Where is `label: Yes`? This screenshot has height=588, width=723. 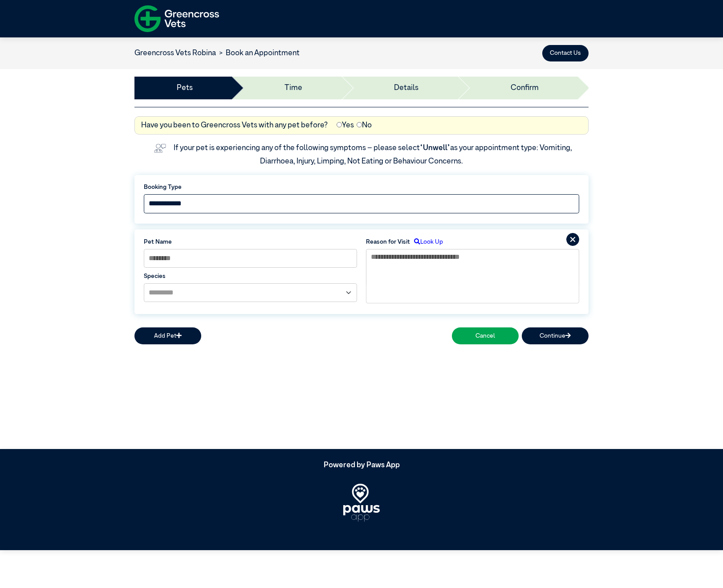 label: Yes is located at coordinates (345, 126).